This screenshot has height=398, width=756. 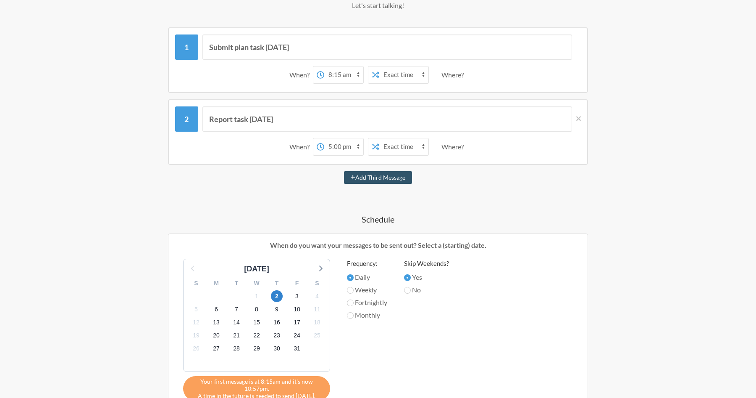 I want to click on input: Weekly, so click(x=350, y=290).